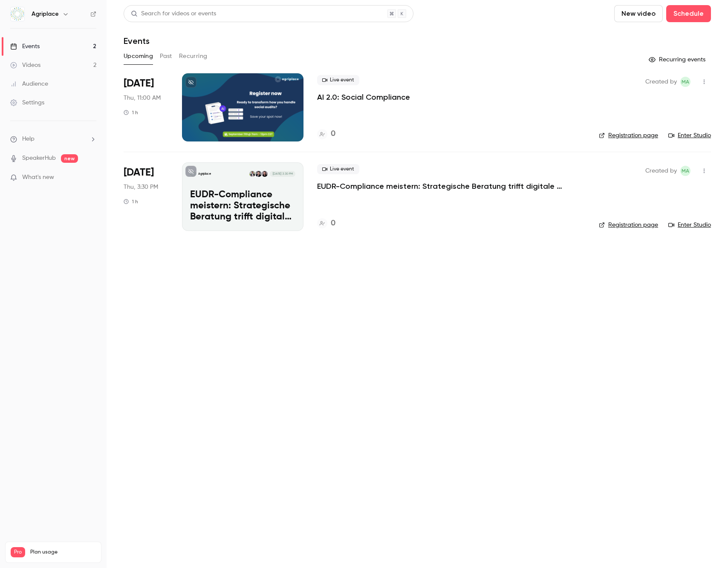  I want to click on button: Upcoming, so click(138, 56).